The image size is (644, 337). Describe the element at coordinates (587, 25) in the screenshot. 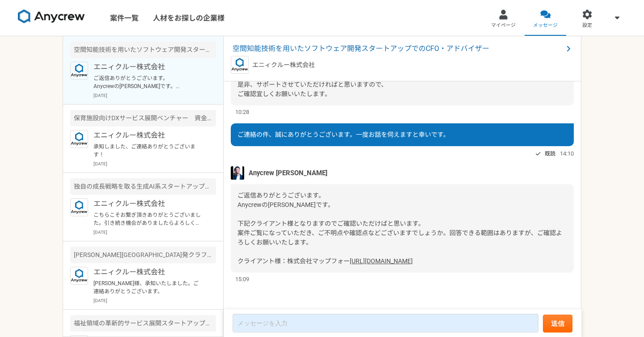

I see `span: 設定` at that location.